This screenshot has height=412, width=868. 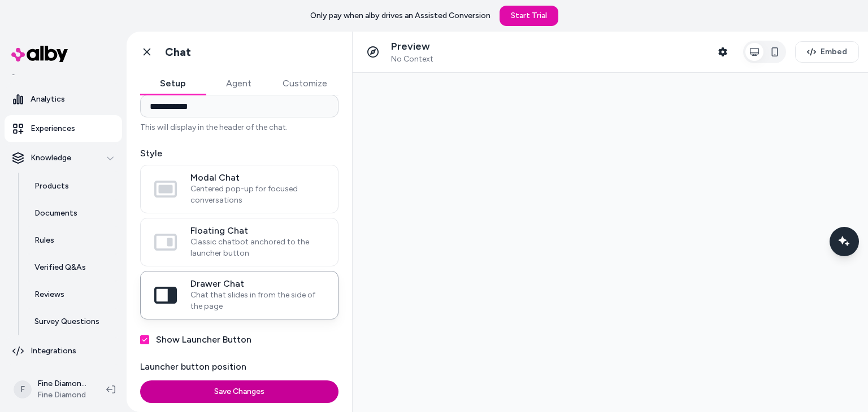 What do you see at coordinates (64, 351) in the screenshot?
I see `a: Integrations` at bounding box center [64, 351].